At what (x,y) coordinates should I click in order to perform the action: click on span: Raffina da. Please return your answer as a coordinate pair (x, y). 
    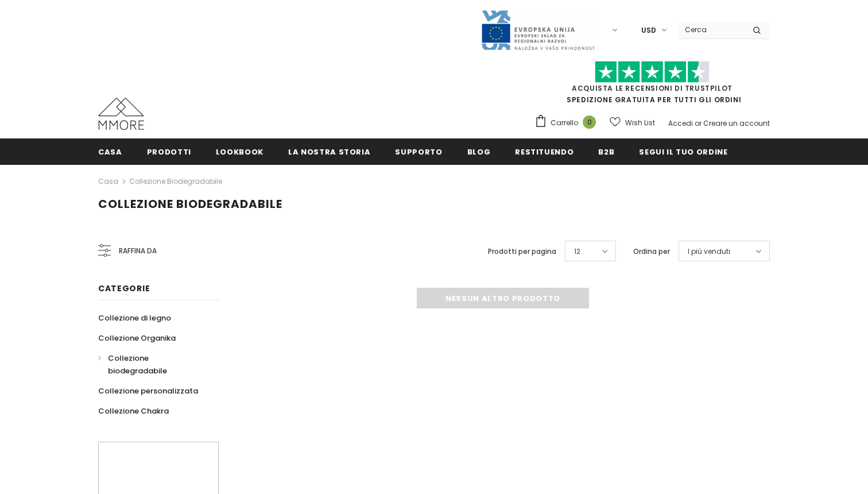
    Looking at the image, I should click on (137, 251).